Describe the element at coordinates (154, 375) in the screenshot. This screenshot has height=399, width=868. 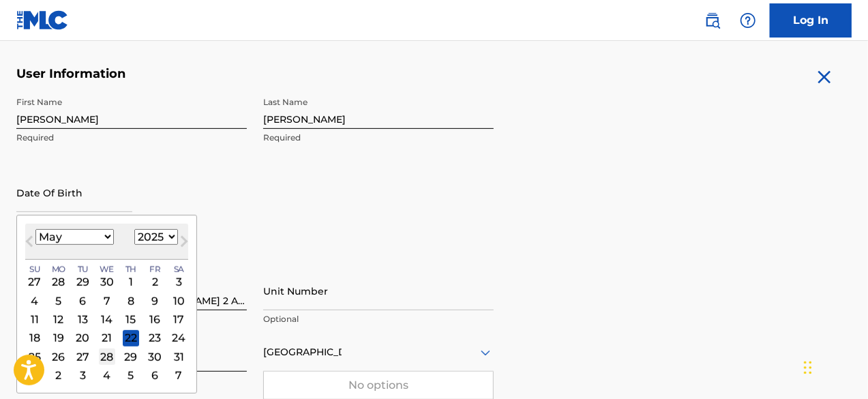
I see `div: Choose Friday, June 6th, 2025` at that location.